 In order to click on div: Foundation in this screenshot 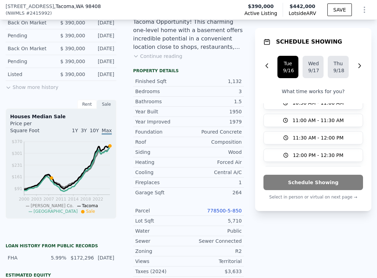, I will do `click(162, 132)`.